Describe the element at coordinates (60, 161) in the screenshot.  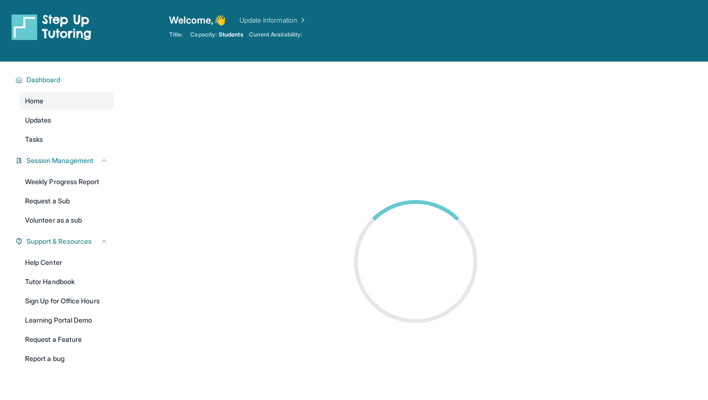
I see `span: Session Management` at that location.